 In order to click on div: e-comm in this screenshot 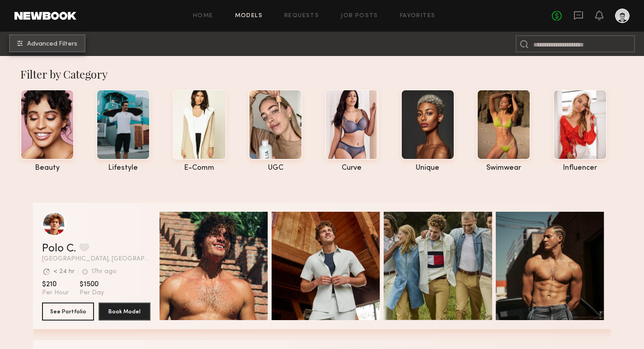, I will do `click(199, 168)`.